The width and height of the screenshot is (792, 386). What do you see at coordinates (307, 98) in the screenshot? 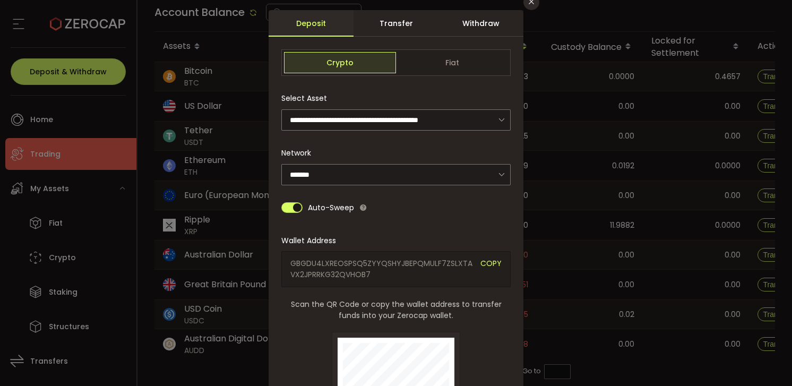
I see `label: Select Asset` at bounding box center [307, 98].